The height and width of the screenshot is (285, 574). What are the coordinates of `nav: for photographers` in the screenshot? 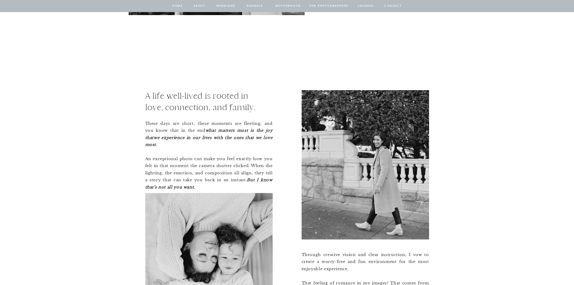 It's located at (329, 6).